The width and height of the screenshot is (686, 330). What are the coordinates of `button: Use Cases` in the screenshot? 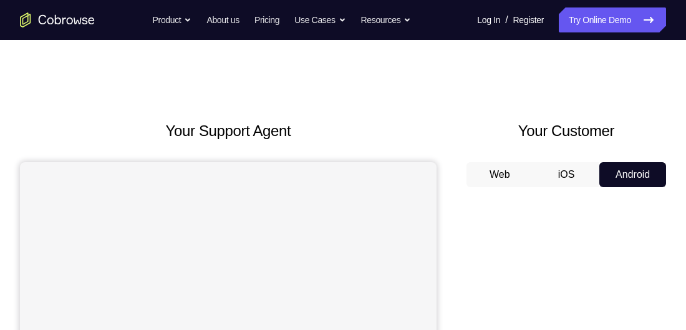 It's located at (320, 20).